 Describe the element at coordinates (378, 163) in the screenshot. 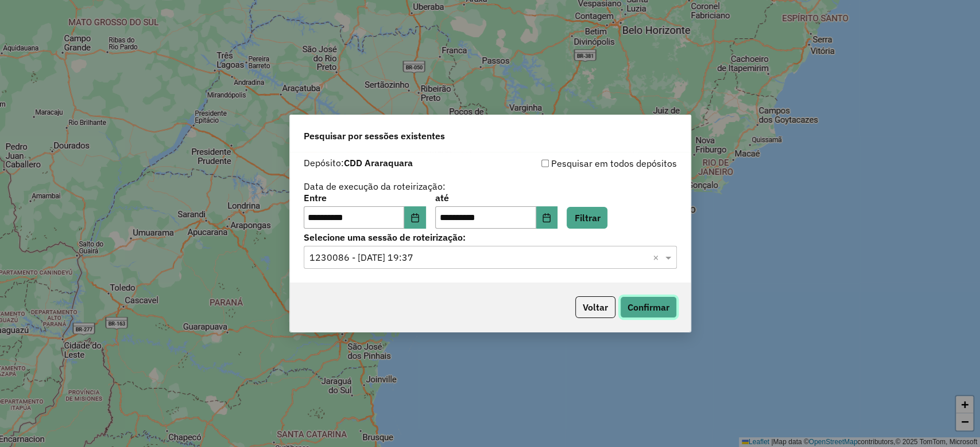

I see `strong: CDD Araraquara` at that location.